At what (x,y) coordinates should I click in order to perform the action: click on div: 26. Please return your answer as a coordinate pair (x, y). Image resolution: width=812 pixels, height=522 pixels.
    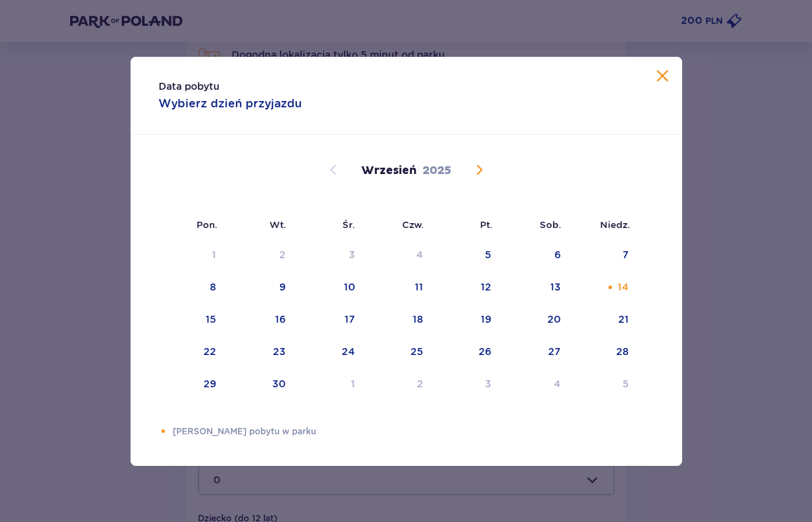
    Looking at the image, I should click on (485, 351).